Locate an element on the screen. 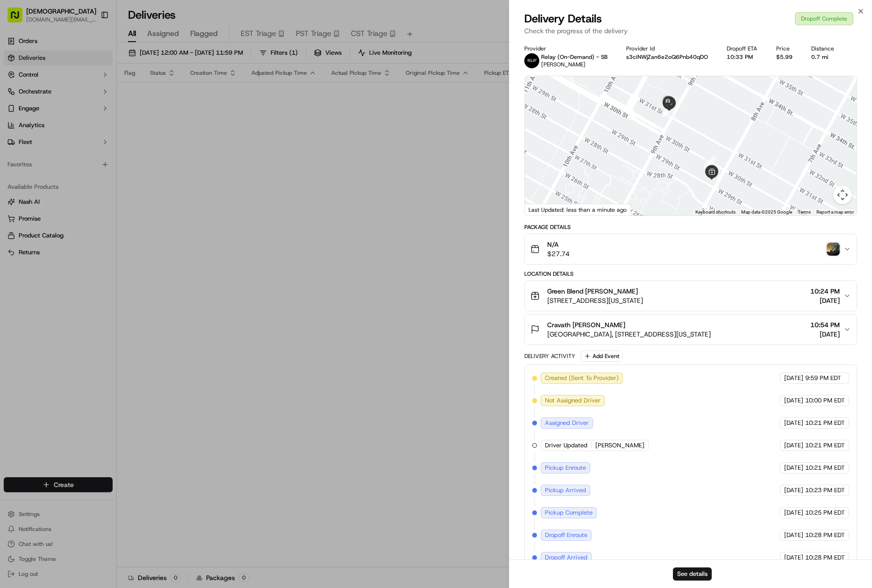 The width and height of the screenshot is (872, 588). span: 10:24 PM is located at coordinates (825, 291).